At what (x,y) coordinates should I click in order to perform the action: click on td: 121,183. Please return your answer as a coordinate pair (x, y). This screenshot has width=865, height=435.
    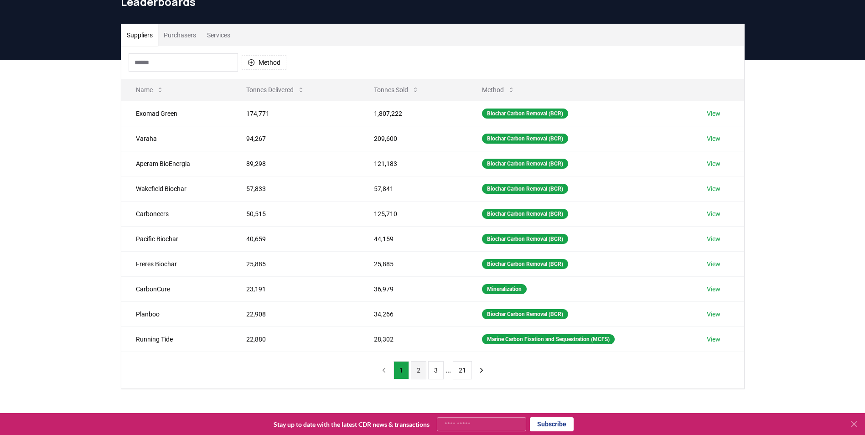
    Looking at the image, I should click on (413, 163).